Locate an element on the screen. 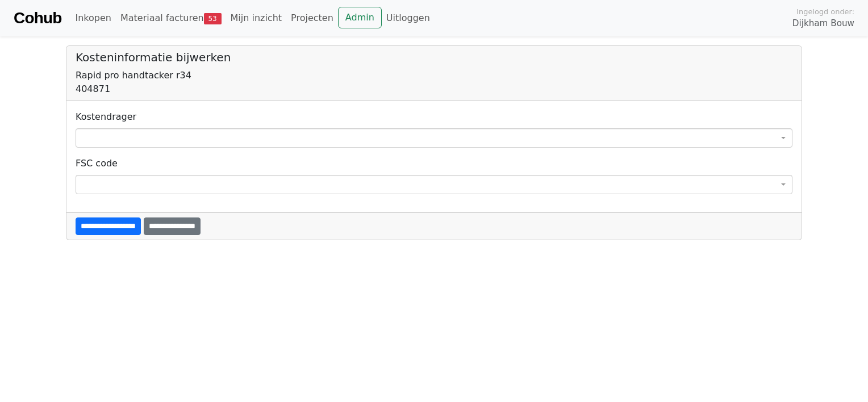 This screenshot has width=868, height=402. a: Cohub is located at coordinates (38, 18).